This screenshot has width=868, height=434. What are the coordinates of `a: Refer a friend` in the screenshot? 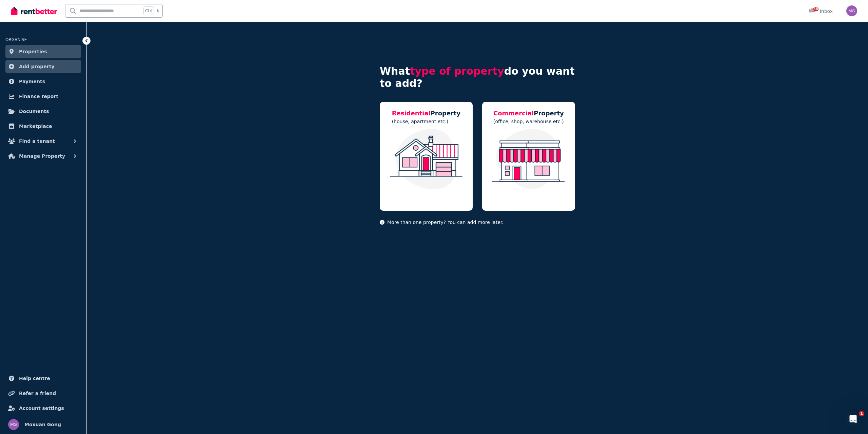 It's located at (43, 394).